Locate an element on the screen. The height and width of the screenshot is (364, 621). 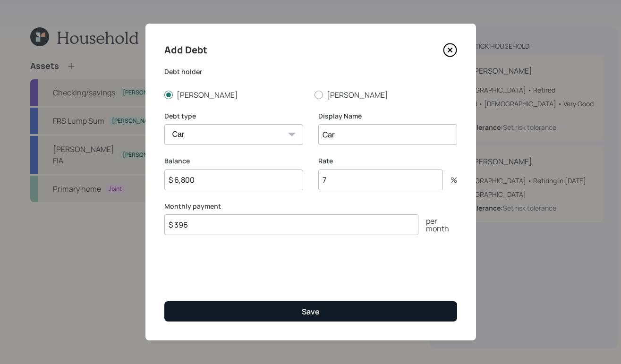
div: per month is located at coordinates (438, 225).